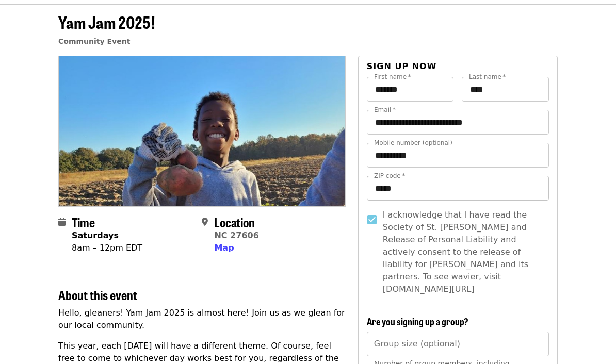 Image resolution: width=616 pixels, height=364 pixels. I want to click on span: Community Event, so click(94, 41).